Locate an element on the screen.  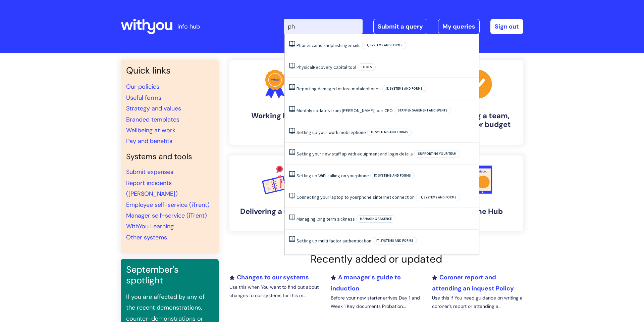
input: Search is located at coordinates (323, 27).